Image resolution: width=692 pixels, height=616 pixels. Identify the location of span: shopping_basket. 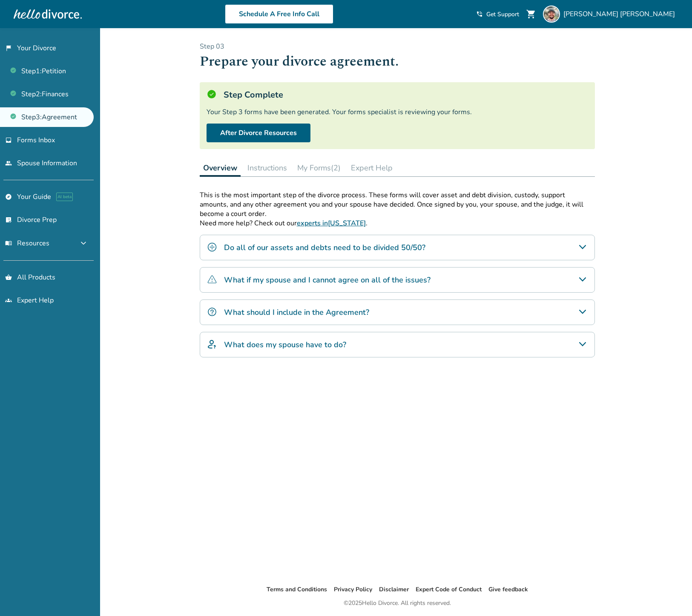
(9, 277).